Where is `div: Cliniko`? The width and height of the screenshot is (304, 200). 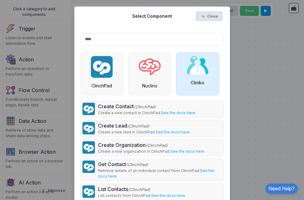
div: Cliniko is located at coordinates (197, 82).